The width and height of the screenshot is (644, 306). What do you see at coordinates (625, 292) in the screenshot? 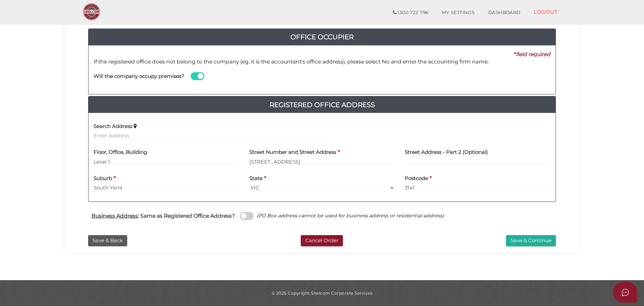
I see `button: Open asap` at bounding box center [625, 292].